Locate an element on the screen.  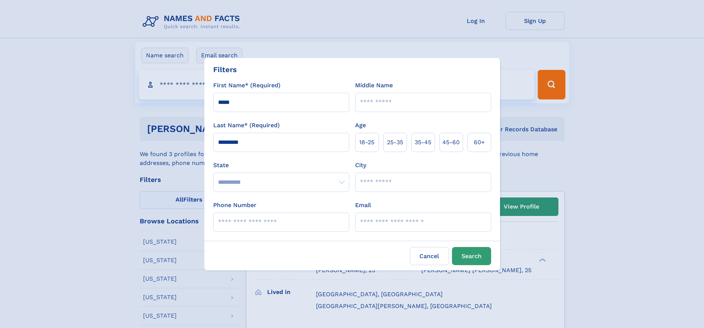
button: Search is located at coordinates (471, 256).